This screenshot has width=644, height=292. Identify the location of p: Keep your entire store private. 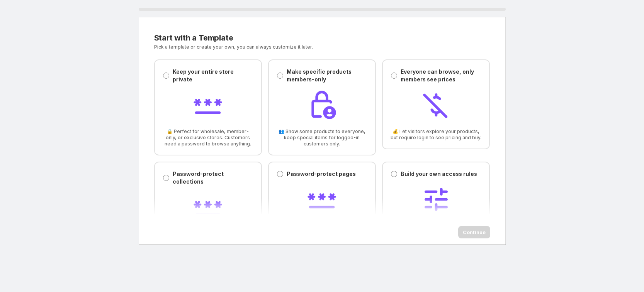
(213, 76).